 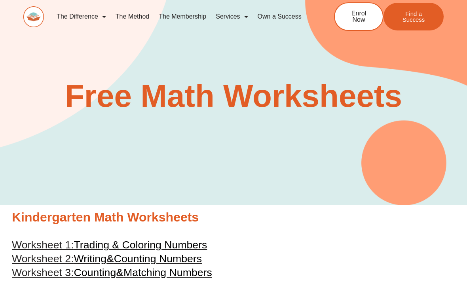 I want to click on span: Writing, so click(x=90, y=259).